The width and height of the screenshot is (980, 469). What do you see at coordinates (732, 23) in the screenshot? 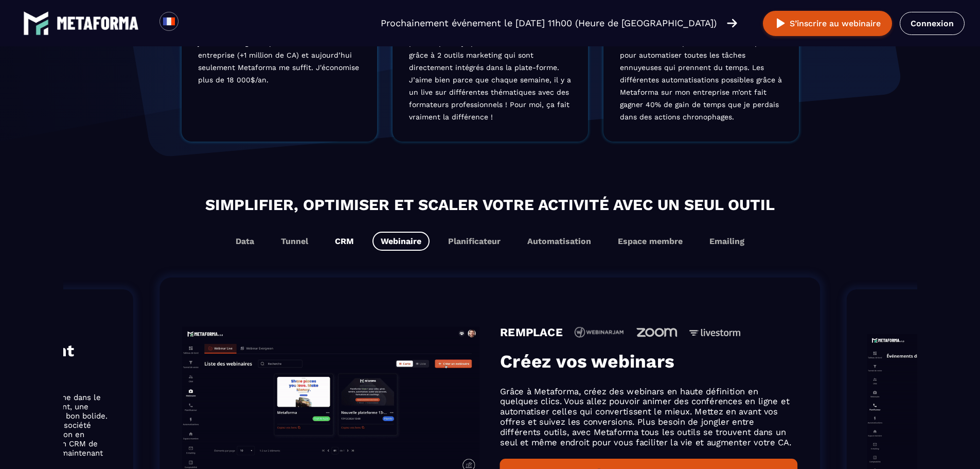
I see `img: arrow-right` at bounding box center [732, 23].